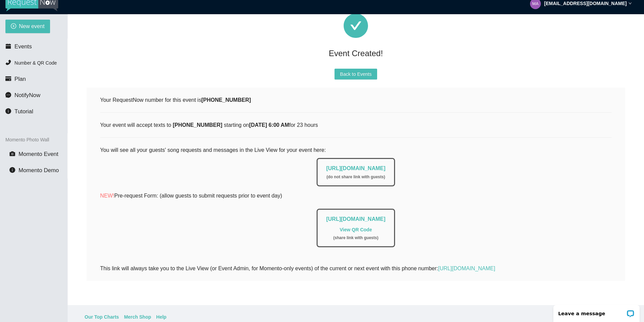 The image size is (644, 322). I want to click on a: View QR Code, so click(355, 230).